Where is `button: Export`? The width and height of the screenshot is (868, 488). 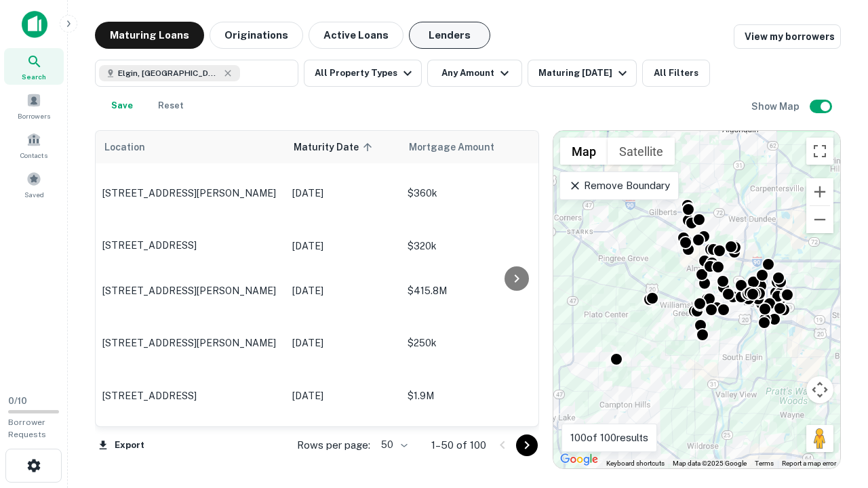
button: Export is located at coordinates (121, 445).